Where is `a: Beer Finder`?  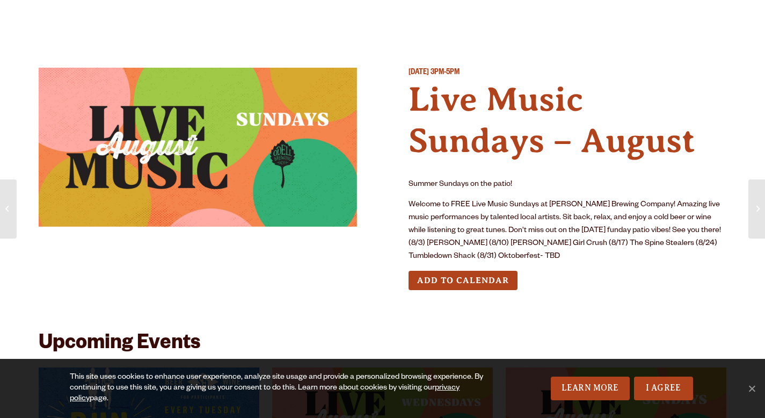 a: Beer Finder is located at coordinates (684, 19).